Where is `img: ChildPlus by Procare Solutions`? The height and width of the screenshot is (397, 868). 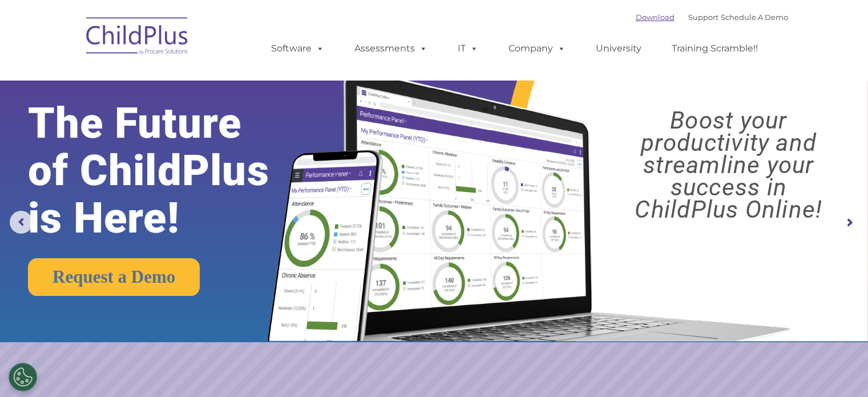 img: ChildPlus by Procare Solutions is located at coordinates (138, 38).